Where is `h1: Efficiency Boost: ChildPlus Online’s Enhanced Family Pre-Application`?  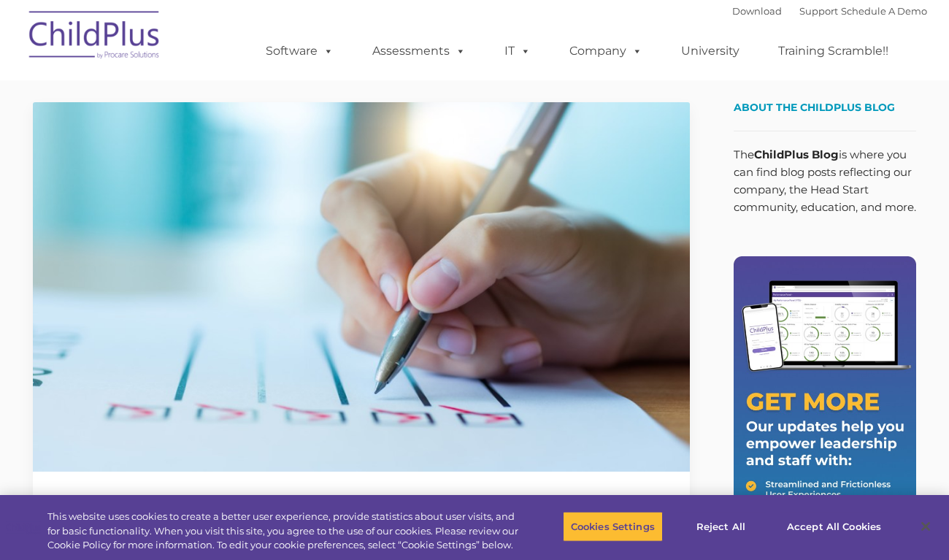
h1: Efficiency Boost: ChildPlus Online’s Enhanced Family Pre-Application is located at coordinates (362, 504).